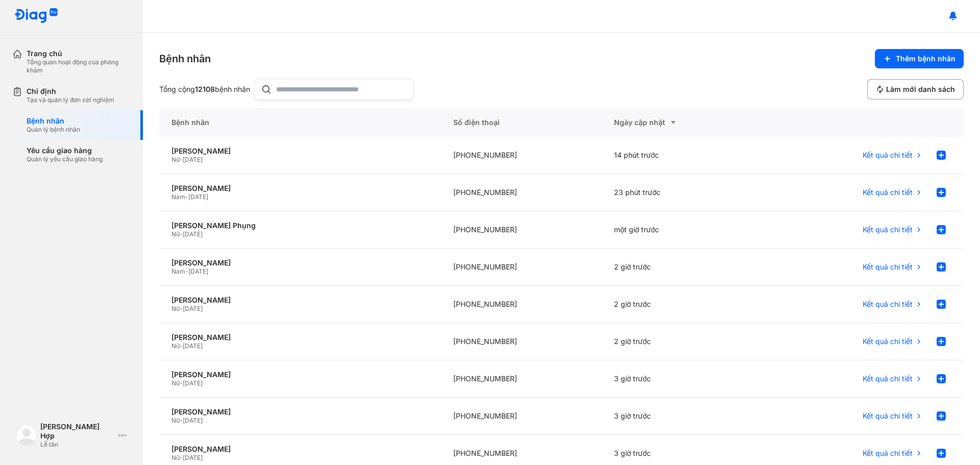  I want to click on div: Tạo và quản lý đơn xét nghiệm, so click(71, 100).